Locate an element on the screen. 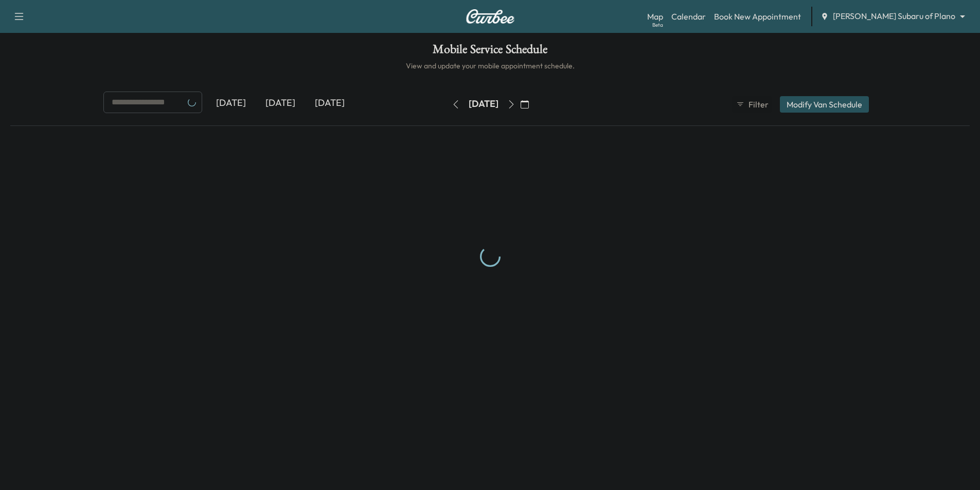 Image resolution: width=980 pixels, height=490 pixels. span: Filter is located at coordinates (757, 104).